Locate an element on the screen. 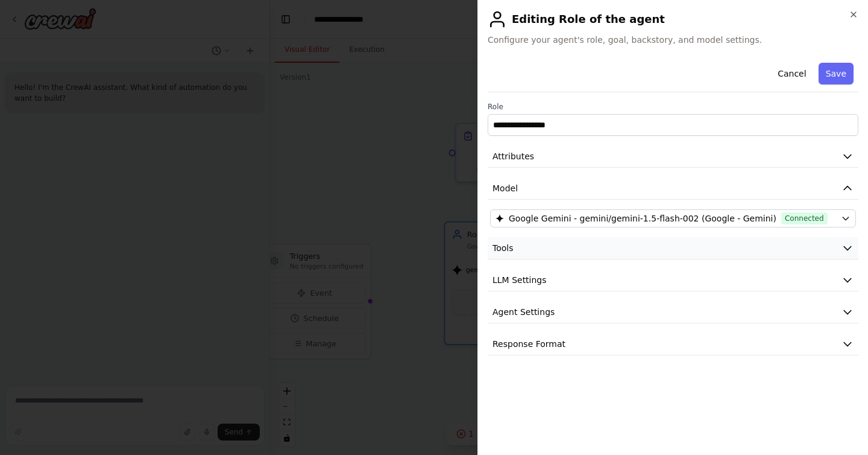 This screenshot has width=868, height=455. button: Attributes is located at coordinates (673, 156).